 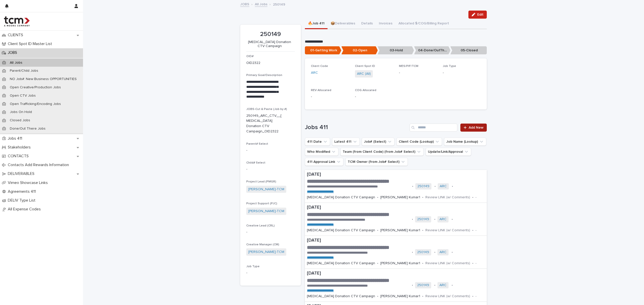 I want to click on p: 02-Open, so click(x=360, y=51).